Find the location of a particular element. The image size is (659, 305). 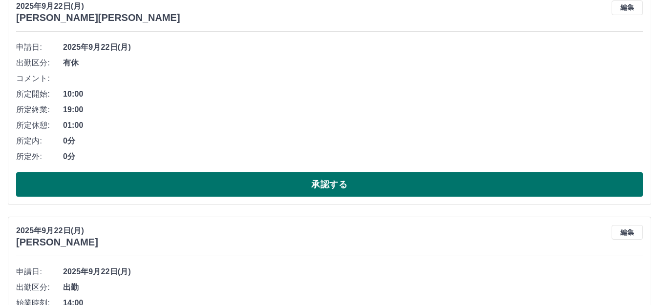

span: 所定休憩: is located at coordinates (40, 125).